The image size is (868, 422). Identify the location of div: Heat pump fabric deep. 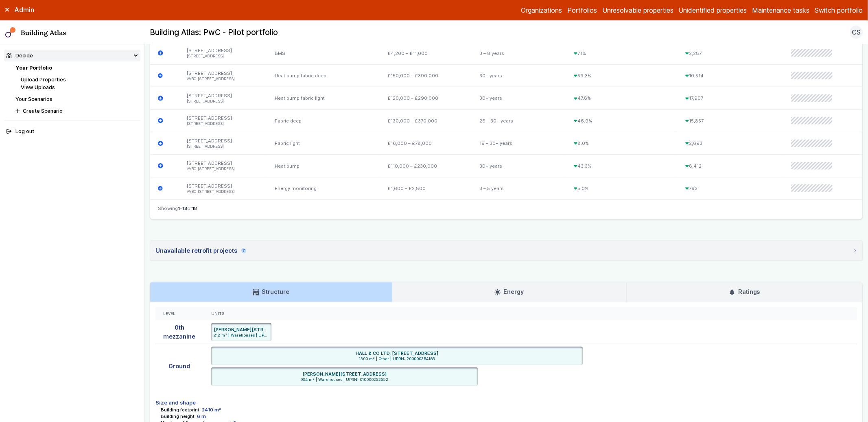
(323, 75).